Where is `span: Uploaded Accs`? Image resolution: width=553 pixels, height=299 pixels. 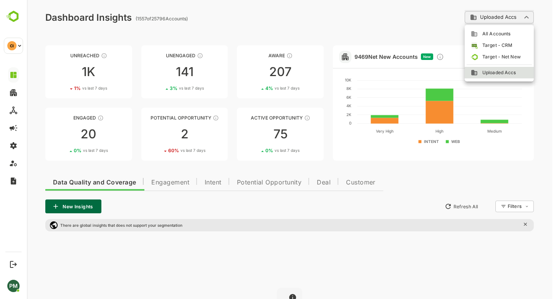
span: Uploaded Accs is located at coordinates (470, 73).